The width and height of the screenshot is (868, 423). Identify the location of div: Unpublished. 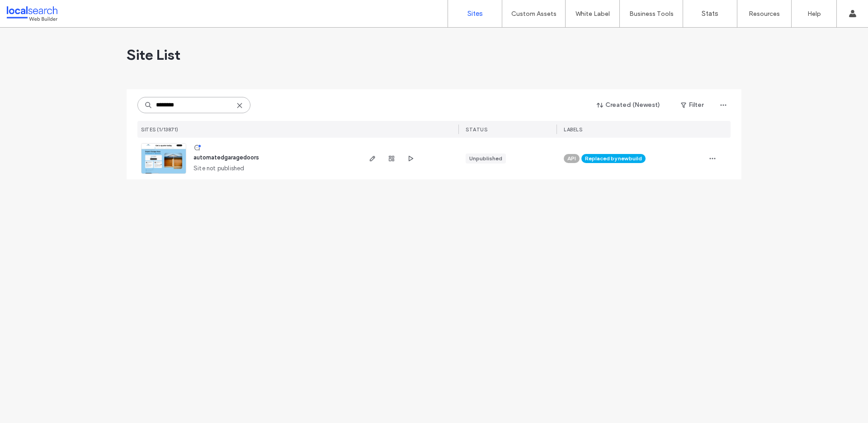
(486, 158).